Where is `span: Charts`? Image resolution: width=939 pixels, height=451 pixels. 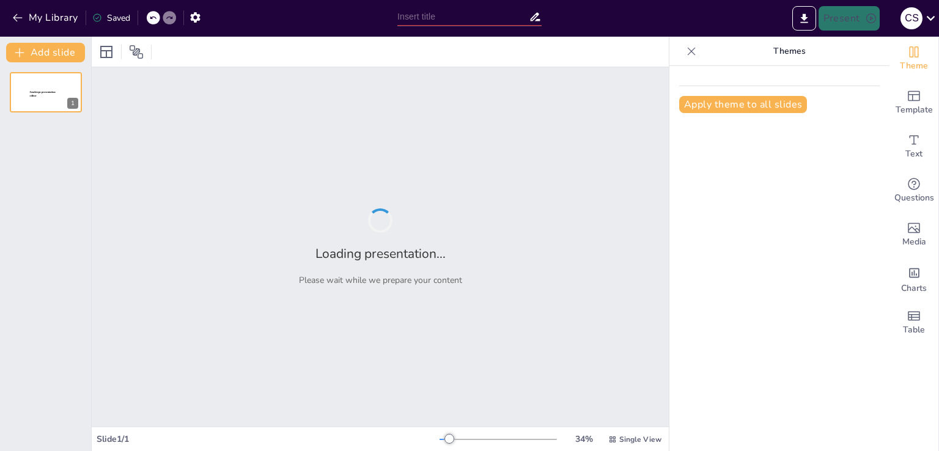
span: Charts is located at coordinates (914, 289).